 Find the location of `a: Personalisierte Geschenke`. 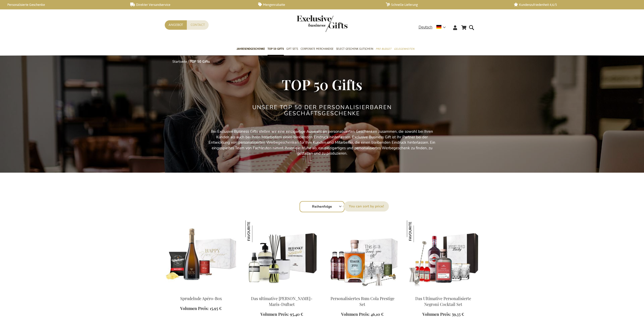

a: Personalisierte Geschenke is located at coordinates (62, 5).